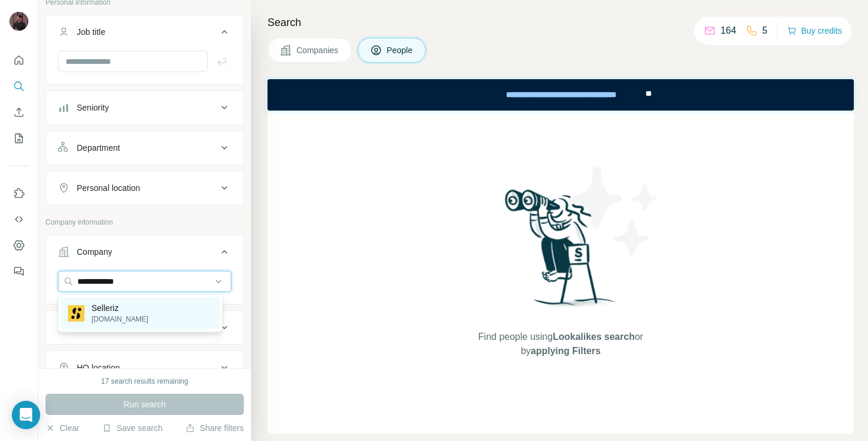  I want to click on button: Save search, so click(132, 428).